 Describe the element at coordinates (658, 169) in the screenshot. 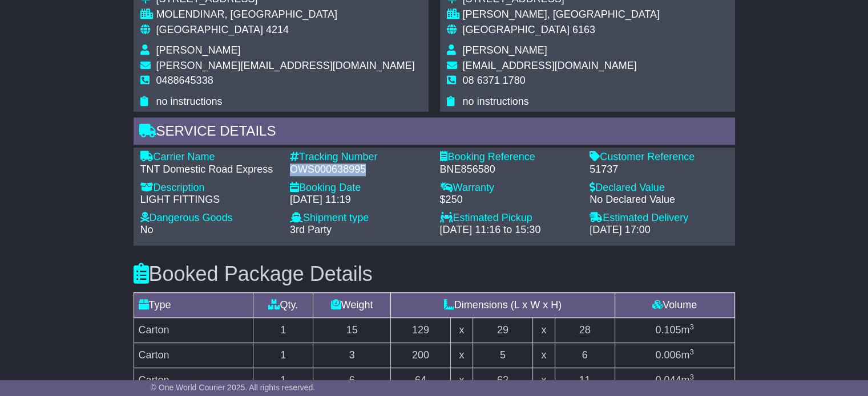

I see `div: 51737` at that location.